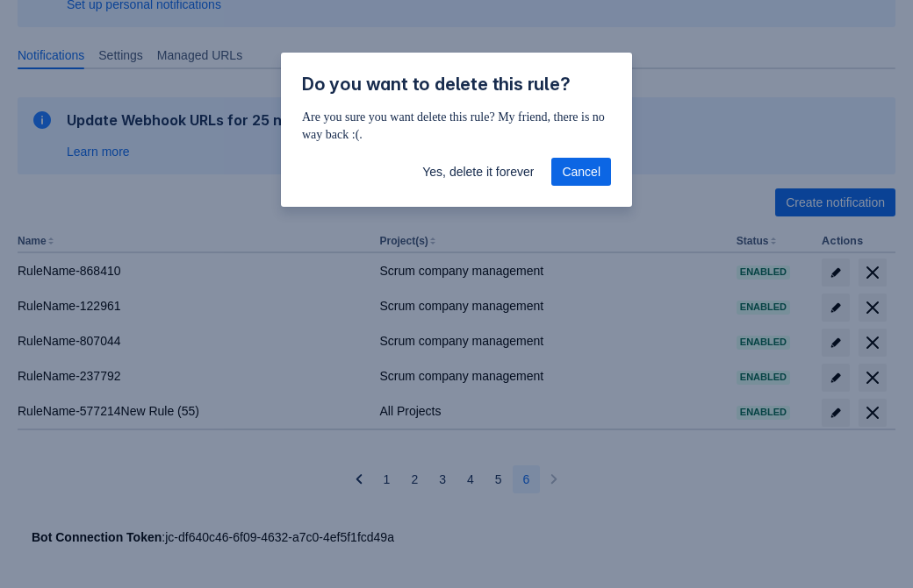 The width and height of the screenshot is (913, 588). Describe the element at coordinates (456, 126) in the screenshot. I see `p: Are you sure you want delete this rule? My friend, there is no way back :(.` at that location.